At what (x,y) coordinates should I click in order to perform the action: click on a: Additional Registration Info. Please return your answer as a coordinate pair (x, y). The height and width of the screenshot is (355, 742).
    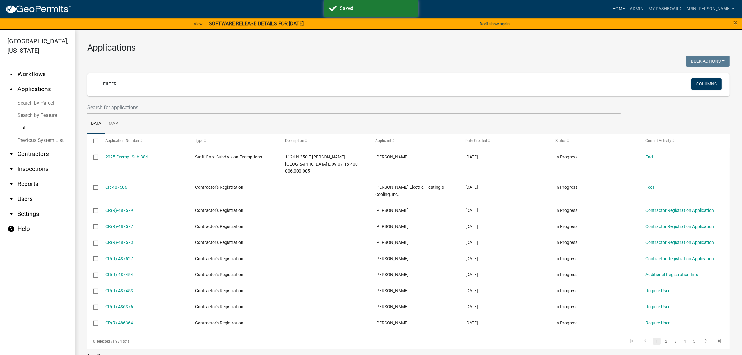
    Looking at the image, I should click on (672, 274).